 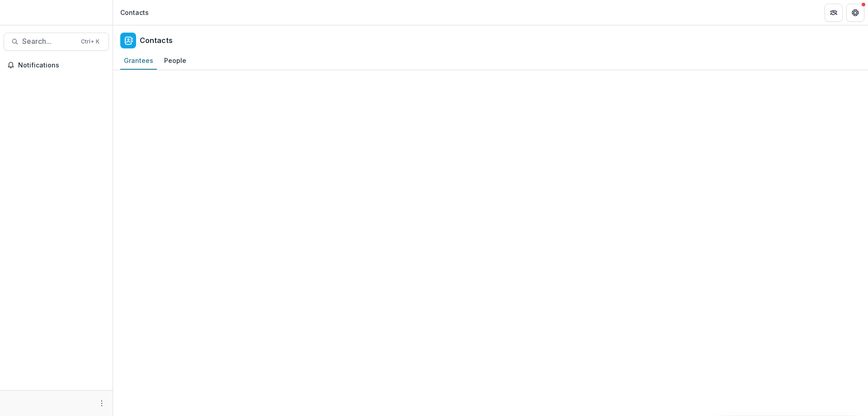 What do you see at coordinates (175, 60) in the screenshot?
I see `div: People` at bounding box center [175, 60].